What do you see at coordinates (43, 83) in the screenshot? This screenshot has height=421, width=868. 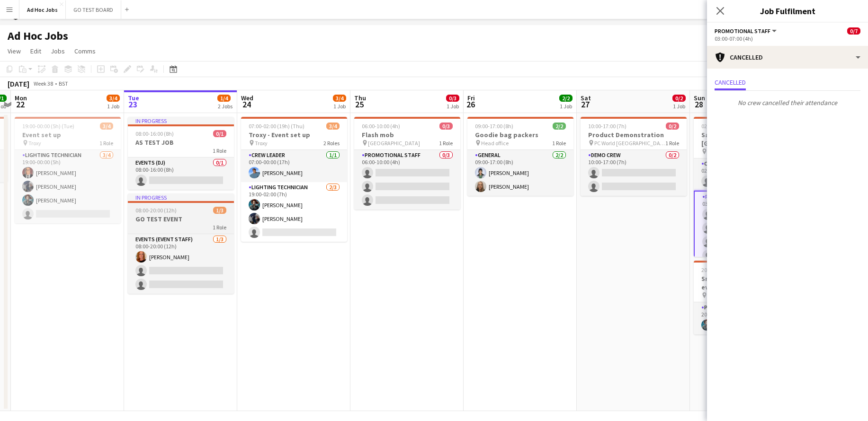 I see `span: Week 38` at bounding box center [43, 83].